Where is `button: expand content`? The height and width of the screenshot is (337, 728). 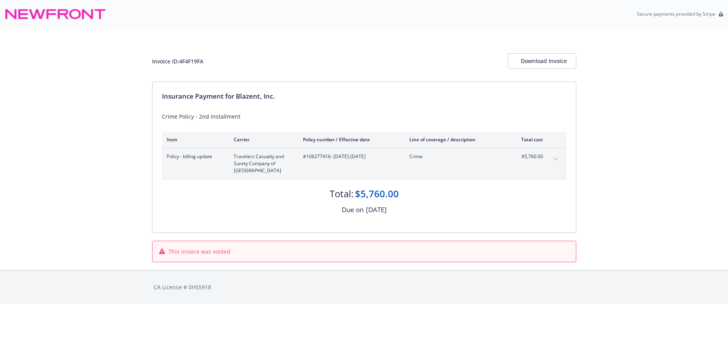 button: expand content is located at coordinates (556, 159).